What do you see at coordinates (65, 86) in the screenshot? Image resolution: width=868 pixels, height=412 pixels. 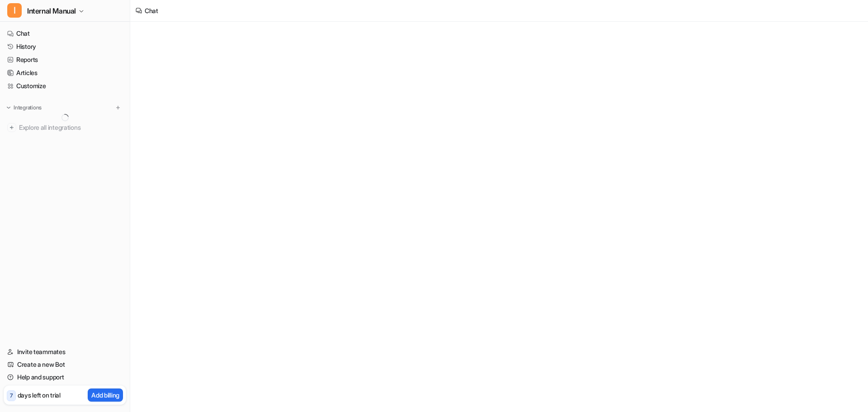 I see `a: Customize` at bounding box center [65, 86].